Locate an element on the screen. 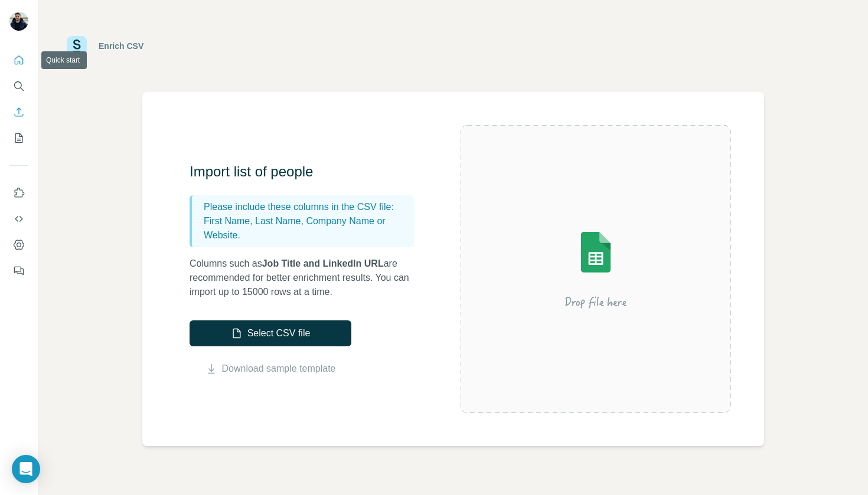 This screenshot has width=868, height=495. button: My lists is located at coordinates (19, 138).